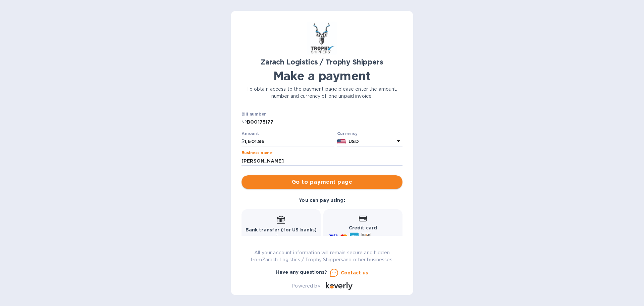  I want to click on b: USD, so click(354, 141).